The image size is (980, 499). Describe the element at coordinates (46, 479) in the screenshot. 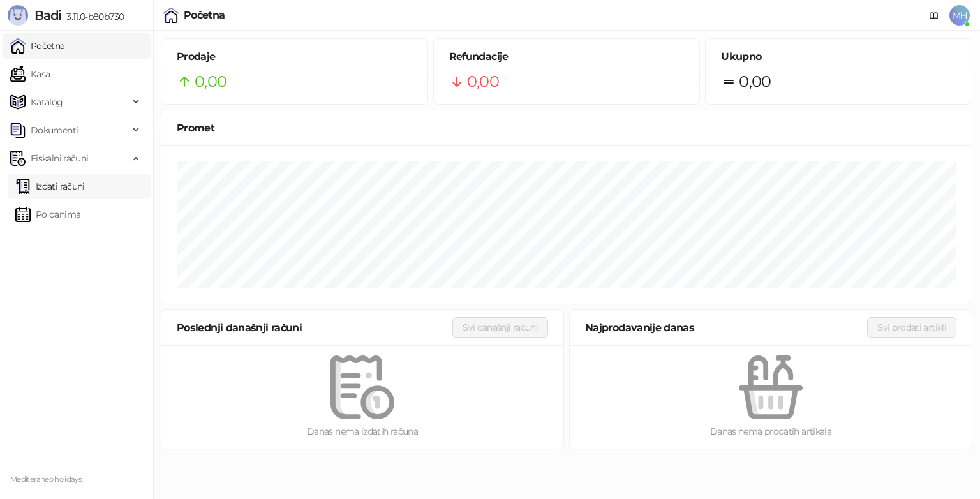

I see `small: Mediteraneo holidays` at that location.